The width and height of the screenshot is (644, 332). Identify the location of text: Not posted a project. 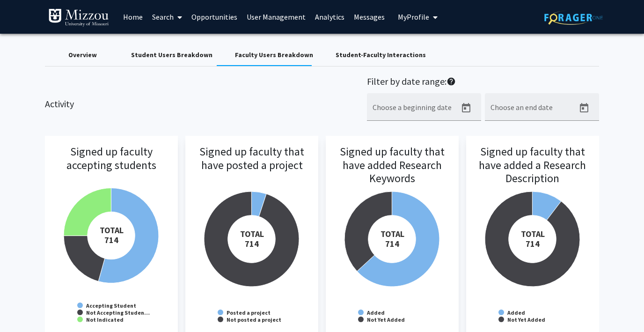
(253, 319).